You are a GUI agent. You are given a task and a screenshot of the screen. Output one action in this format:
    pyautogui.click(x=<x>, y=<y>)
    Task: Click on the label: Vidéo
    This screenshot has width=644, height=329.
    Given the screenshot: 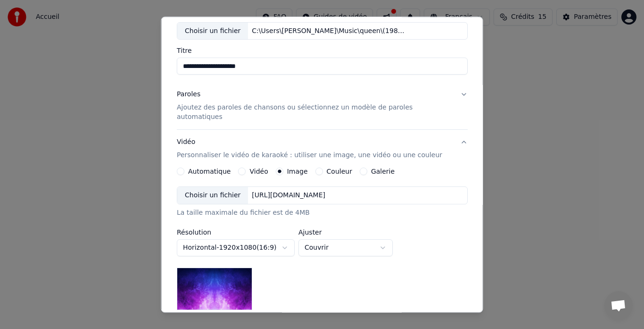 What is the action you would take?
    pyautogui.click(x=258, y=172)
    